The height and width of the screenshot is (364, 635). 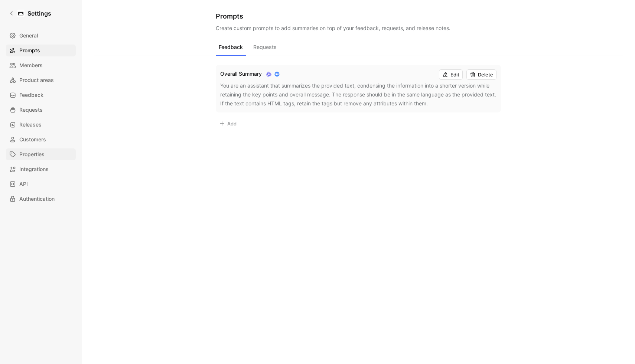 What do you see at coordinates (41, 125) in the screenshot?
I see `a: Releases` at bounding box center [41, 125].